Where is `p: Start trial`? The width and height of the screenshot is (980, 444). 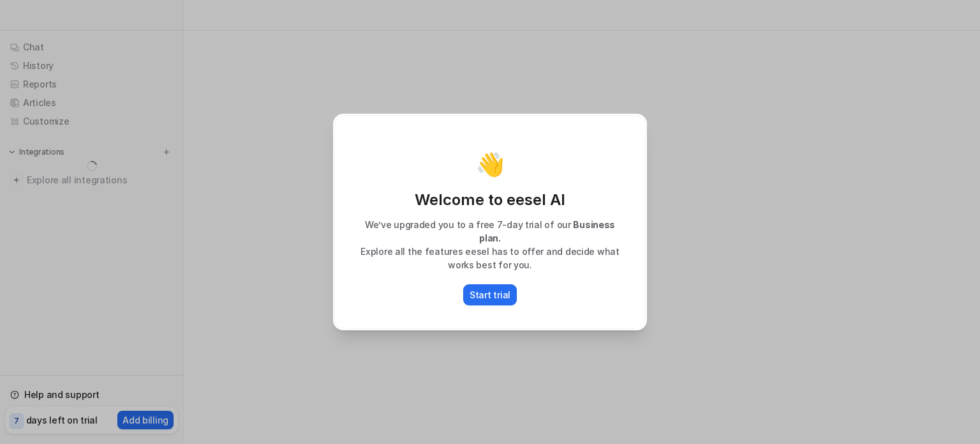
p: Start trial is located at coordinates (490, 294).